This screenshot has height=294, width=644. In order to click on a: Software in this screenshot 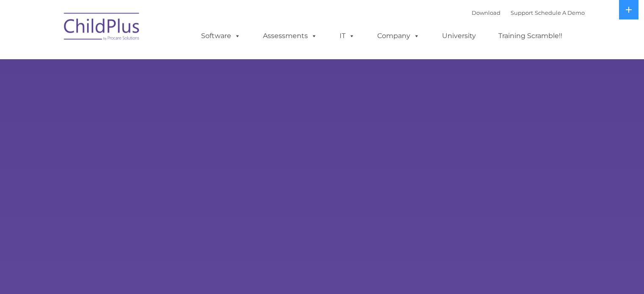, I will do `click(220, 36)`.